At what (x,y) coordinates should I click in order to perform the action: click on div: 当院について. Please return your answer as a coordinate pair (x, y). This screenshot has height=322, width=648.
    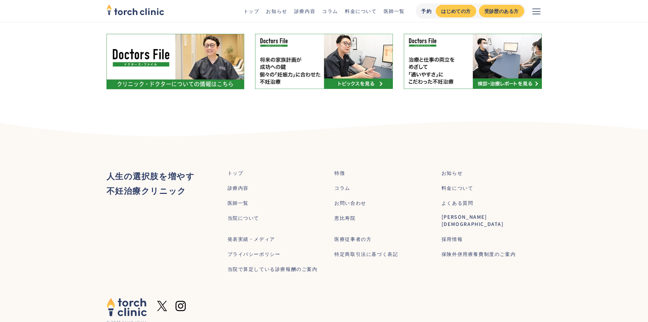
    Looking at the image, I should click on (244, 218).